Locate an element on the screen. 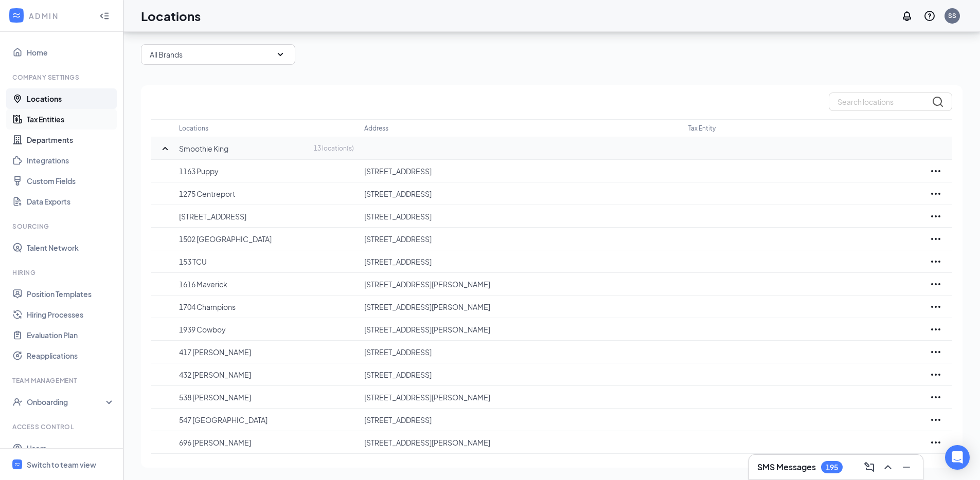 This screenshot has width=980, height=480. div: SS is located at coordinates (952, 15).